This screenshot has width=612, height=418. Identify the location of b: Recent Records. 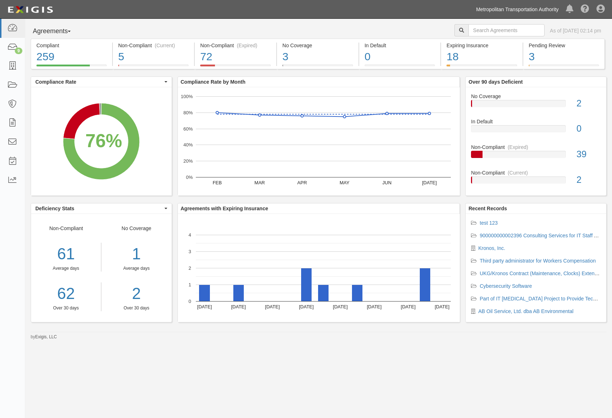
(488, 208).